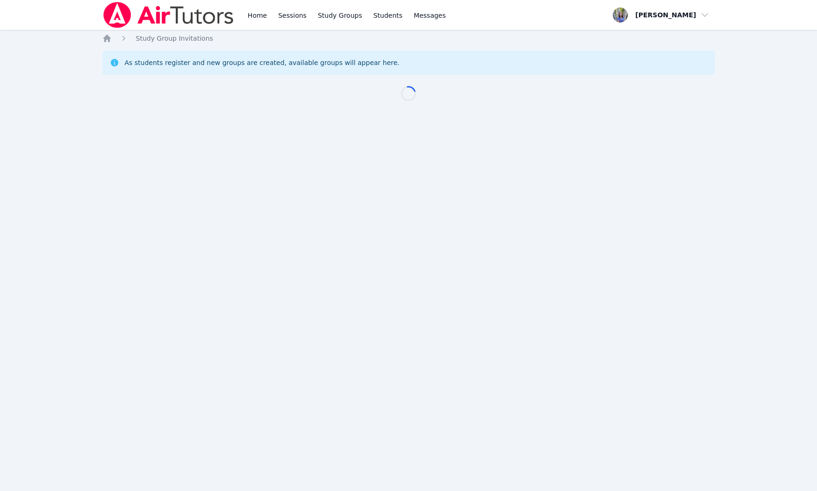 The image size is (817, 491). Describe the element at coordinates (262, 63) in the screenshot. I see `div: As students register and new groups are created, available groups will appear here.` at that location.